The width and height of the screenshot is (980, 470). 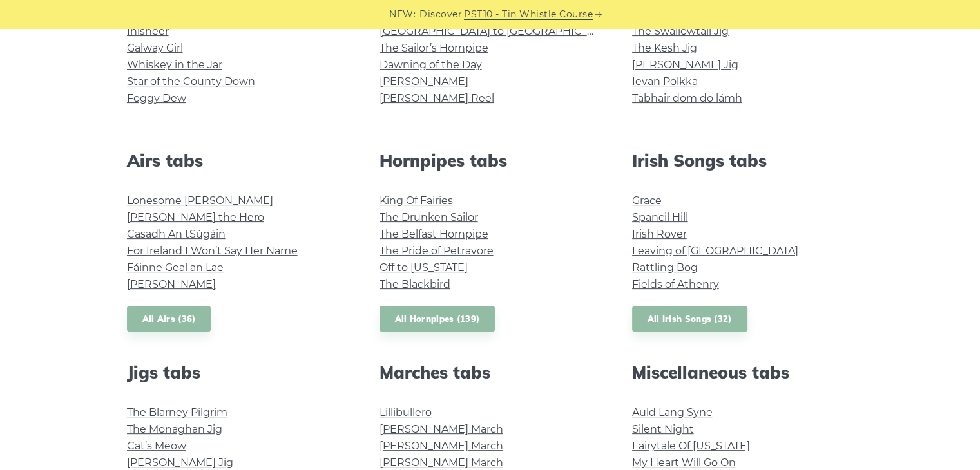 What do you see at coordinates (671, 412) in the screenshot?
I see `a: Auld Lang Syne` at bounding box center [671, 412].